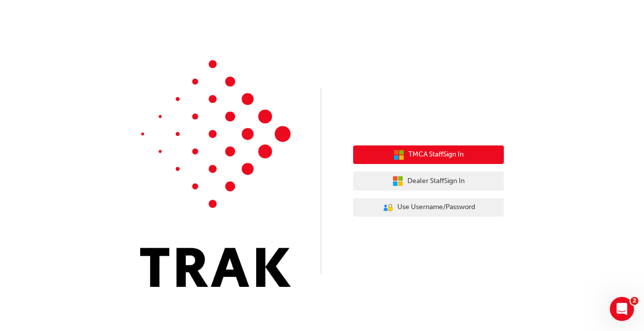 The width and height of the screenshot is (644, 331). What do you see at coordinates (215, 173) in the screenshot?
I see `img: Trak` at bounding box center [215, 173].